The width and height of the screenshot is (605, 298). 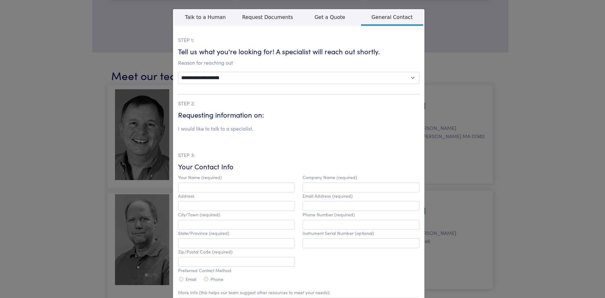 I want to click on label: Preferred Contact Method, so click(x=204, y=270).